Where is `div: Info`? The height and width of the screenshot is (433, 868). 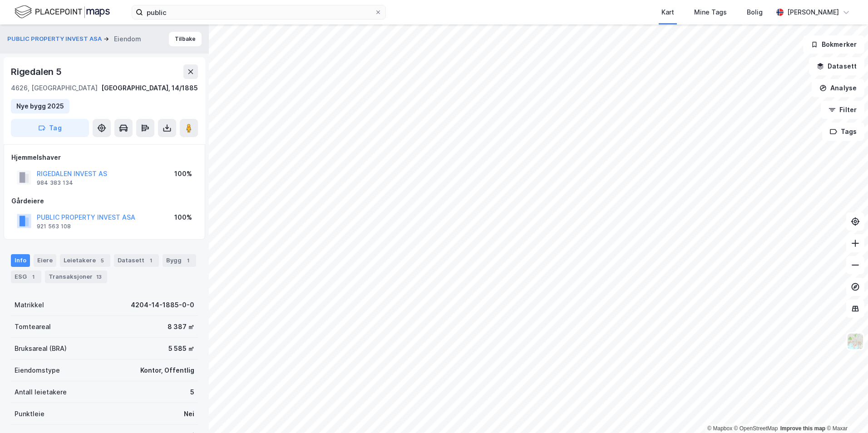 div: Info is located at coordinates (20, 260).